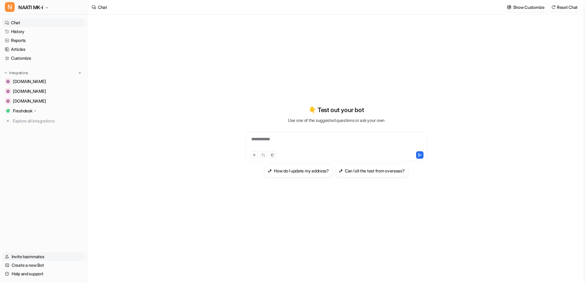  What do you see at coordinates (10, 7) in the screenshot?
I see `span: N` at bounding box center [10, 7].